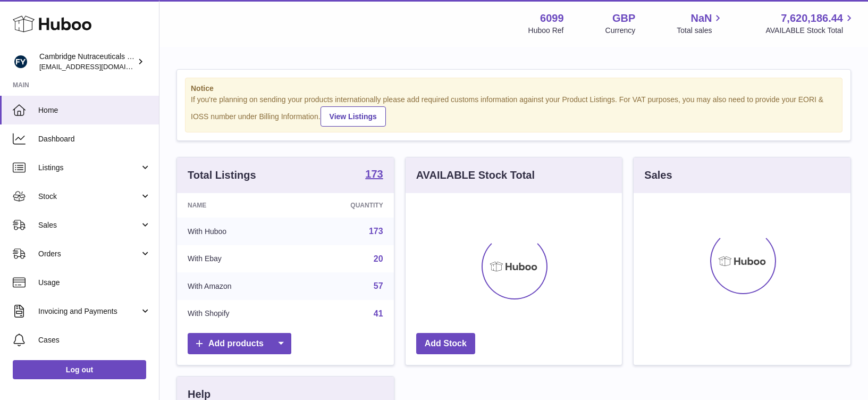  I want to click on span: Total sales, so click(700, 30).